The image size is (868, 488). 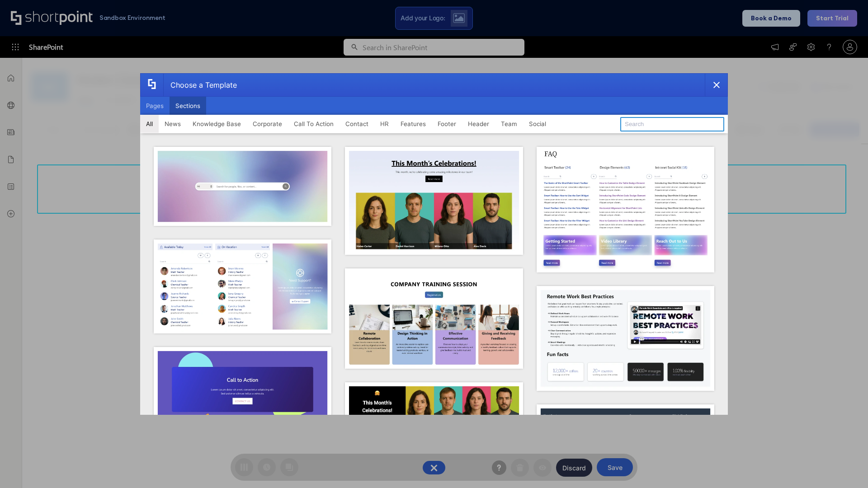 I want to click on button: Corporate, so click(x=267, y=124).